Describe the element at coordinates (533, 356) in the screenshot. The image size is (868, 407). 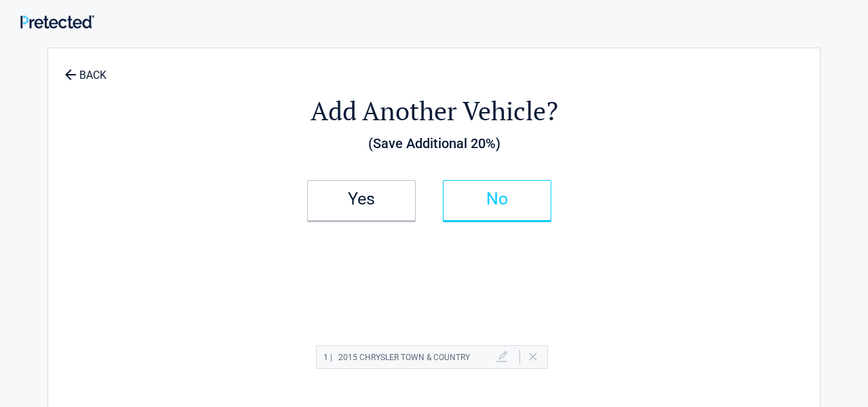
I see `a: Delete` at that location.